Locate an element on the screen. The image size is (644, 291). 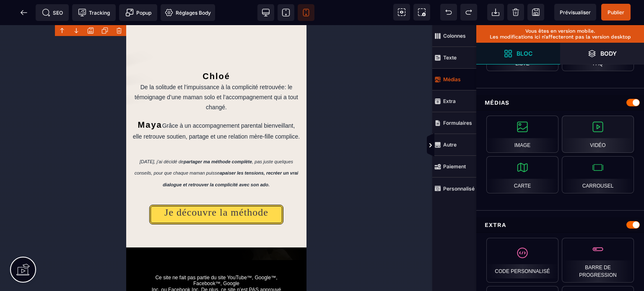
span: Afficher les vues is located at coordinates (481, 146).